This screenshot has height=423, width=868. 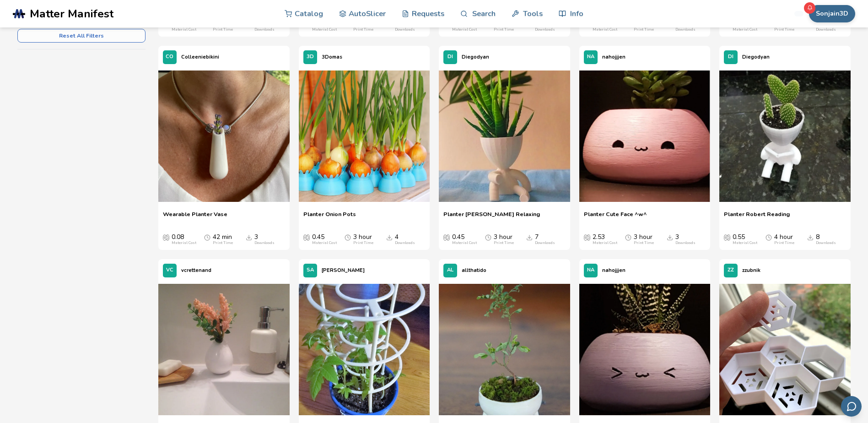 I want to click on button: Send feedback via email, so click(x=851, y=406).